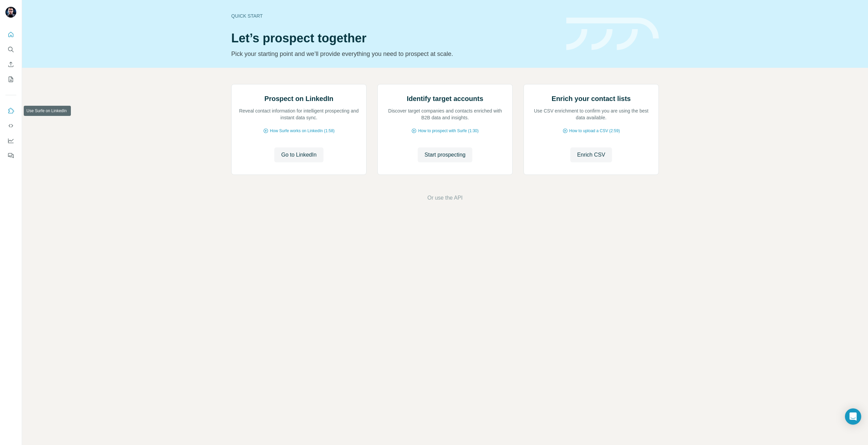 This screenshot has height=445, width=868. Describe the element at coordinates (594, 131) in the screenshot. I see `span: How to upload a CSV (2:59)` at that location.